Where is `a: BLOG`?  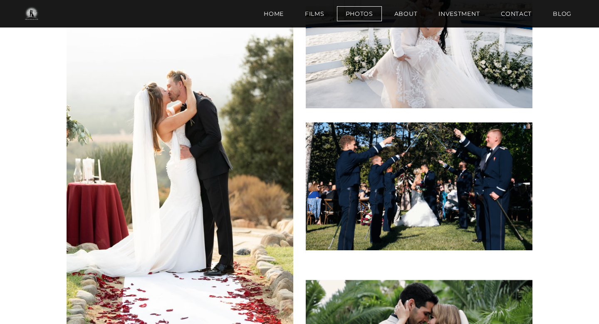 a: BLOG is located at coordinates (562, 14).